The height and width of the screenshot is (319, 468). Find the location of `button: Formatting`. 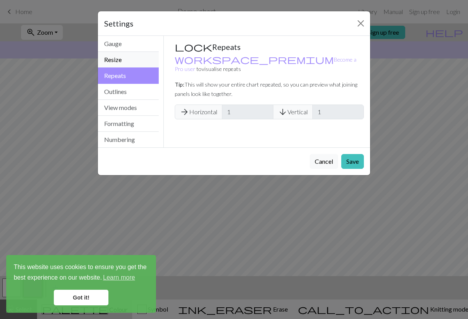

button: Formatting is located at coordinates (128, 124).